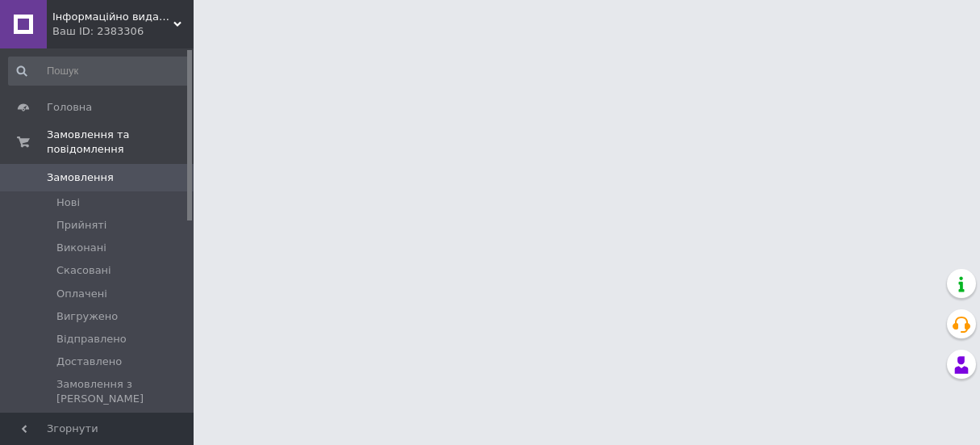 This screenshot has height=445, width=980. I want to click on span: Замовлення та повідомлення, so click(121, 142).